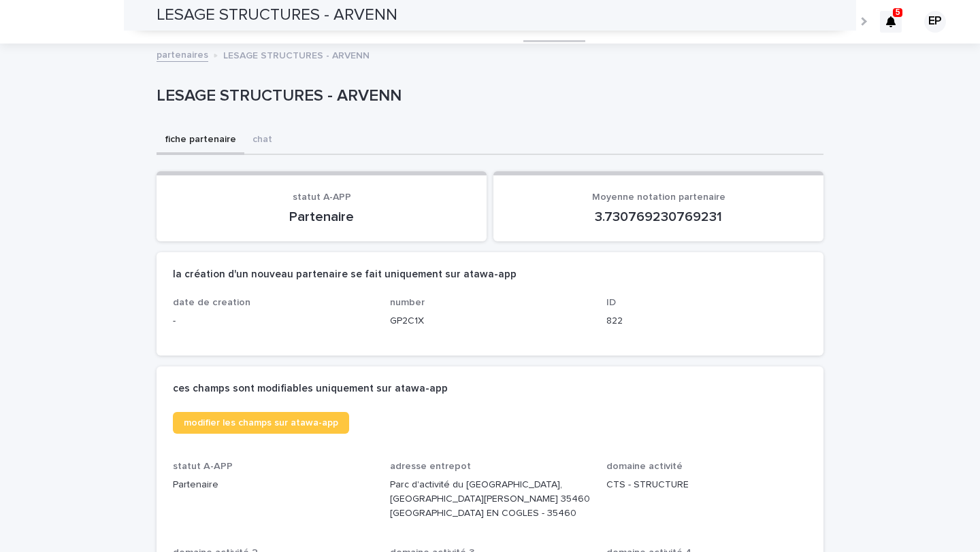  Describe the element at coordinates (262, 141) in the screenshot. I see `button: chat` at that location.